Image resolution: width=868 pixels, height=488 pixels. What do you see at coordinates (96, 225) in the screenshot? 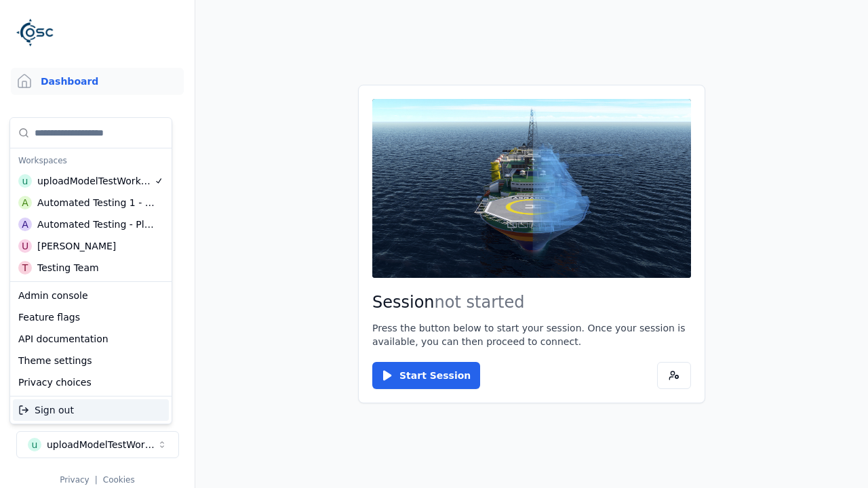
I see `div: Automated Testing - Playwright` at bounding box center [96, 225].